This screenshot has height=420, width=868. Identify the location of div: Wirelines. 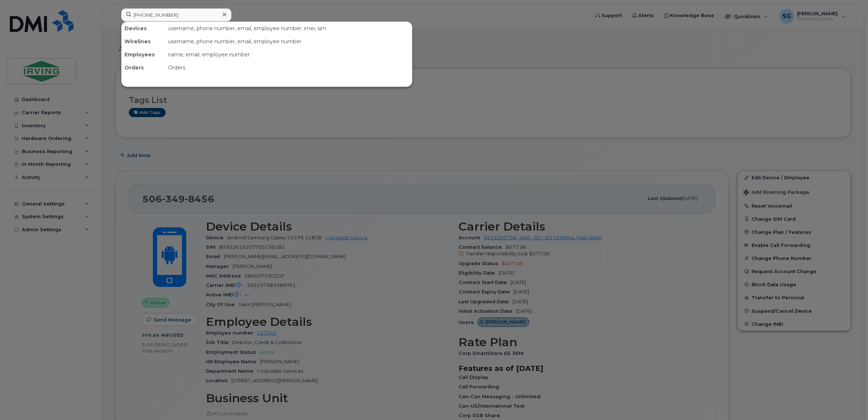
(143, 41).